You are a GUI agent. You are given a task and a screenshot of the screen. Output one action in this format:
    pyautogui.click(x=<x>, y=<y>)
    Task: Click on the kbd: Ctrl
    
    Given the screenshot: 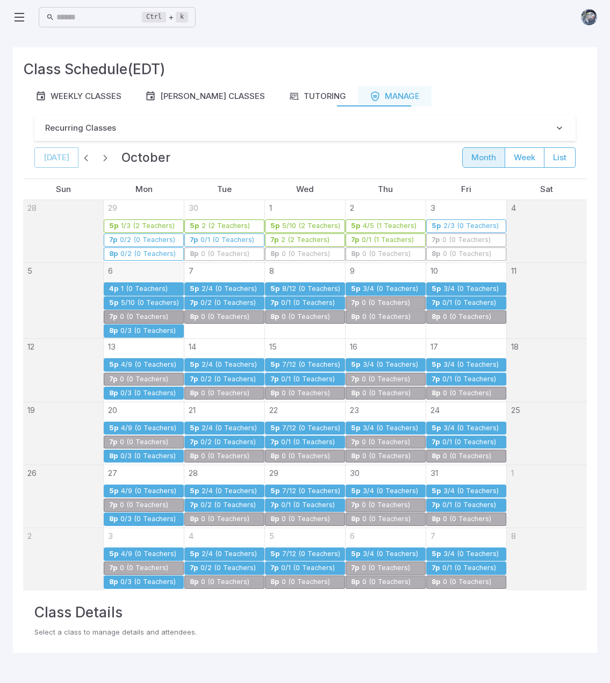 What is the action you would take?
    pyautogui.click(x=154, y=17)
    